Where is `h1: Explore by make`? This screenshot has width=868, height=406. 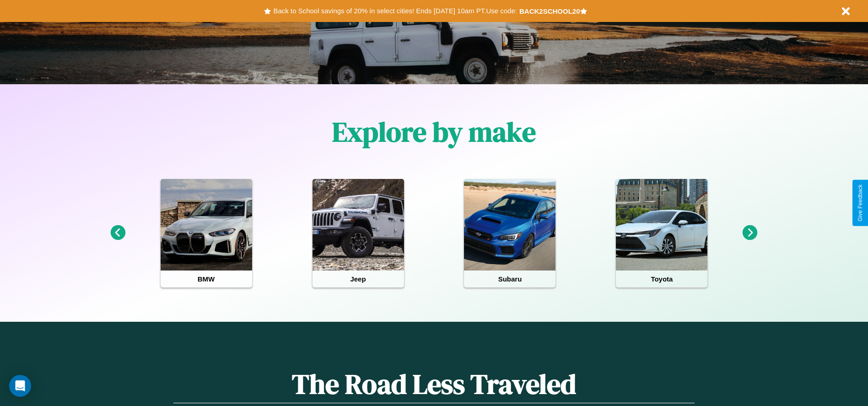
h1: Explore by make is located at coordinates (434, 131).